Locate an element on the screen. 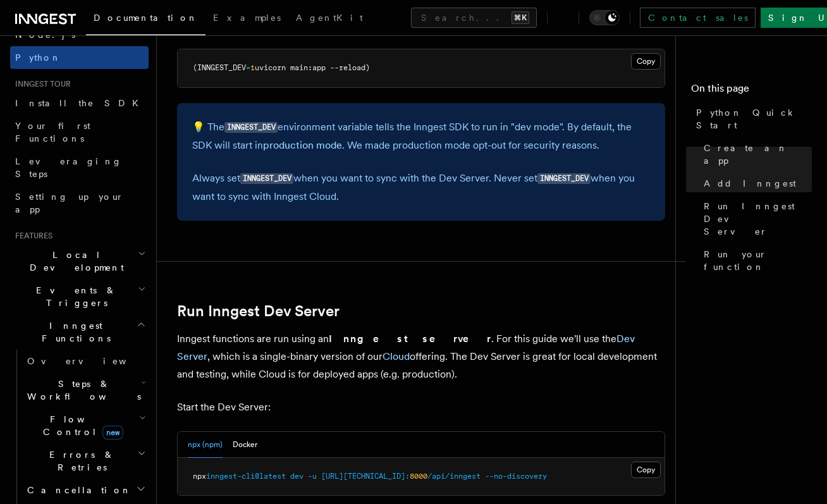 The width and height of the screenshot is (827, 504). span: Setting up your app is located at coordinates (69, 203).